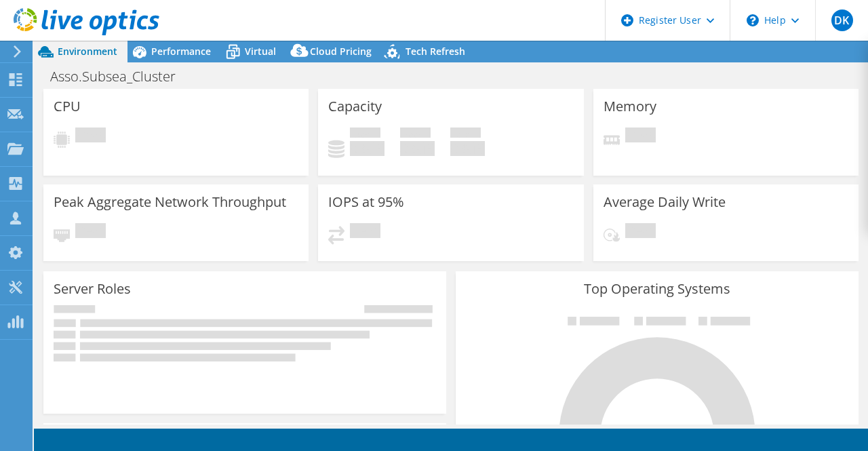 This screenshot has width=868, height=451. What do you see at coordinates (842, 20) in the screenshot?
I see `span: DK` at bounding box center [842, 20].